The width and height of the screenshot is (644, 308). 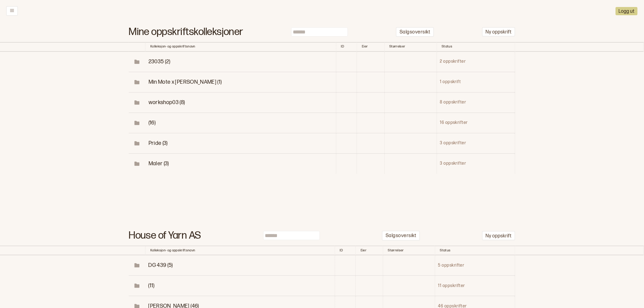 I want to click on button: Logg ut, so click(x=627, y=11).